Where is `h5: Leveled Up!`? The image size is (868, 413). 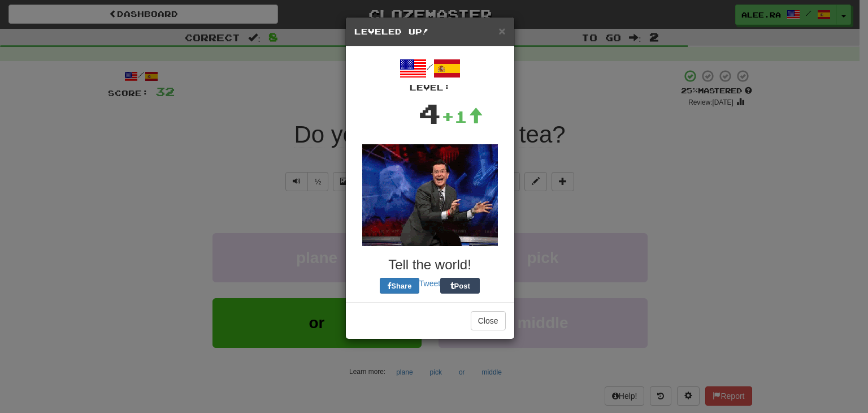 h5: Leveled Up! is located at coordinates (430, 31).